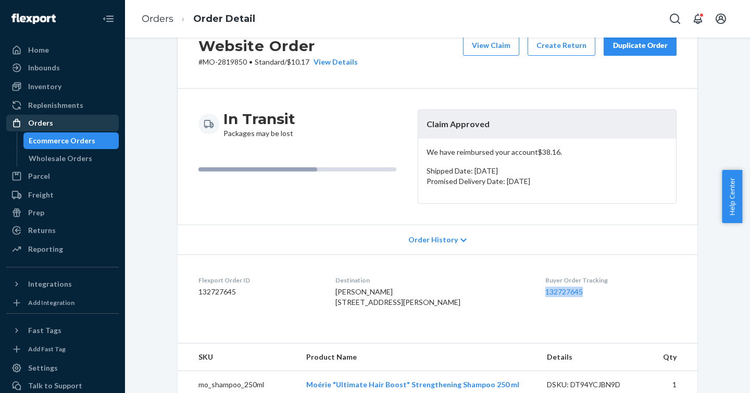 This screenshot has width=750, height=393. I want to click on button: Duplicate Order, so click(640, 45).